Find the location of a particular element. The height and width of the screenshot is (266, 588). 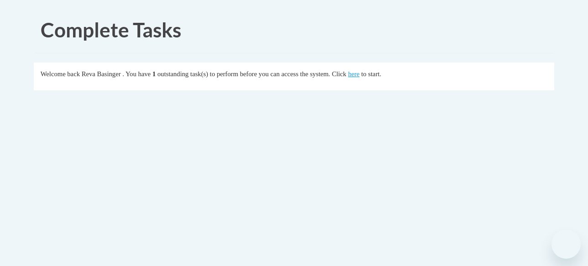

a: here is located at coordinates (353, 74).